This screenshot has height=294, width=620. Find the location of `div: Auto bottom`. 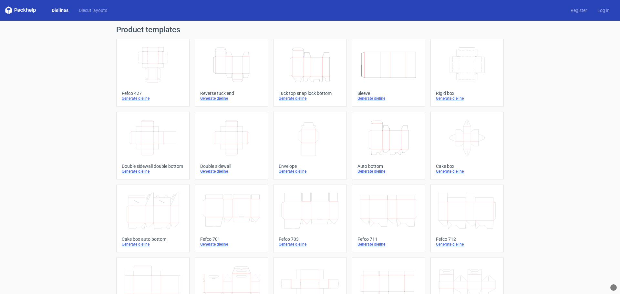

div: Auto bottom is located at coordinates (388, 166).